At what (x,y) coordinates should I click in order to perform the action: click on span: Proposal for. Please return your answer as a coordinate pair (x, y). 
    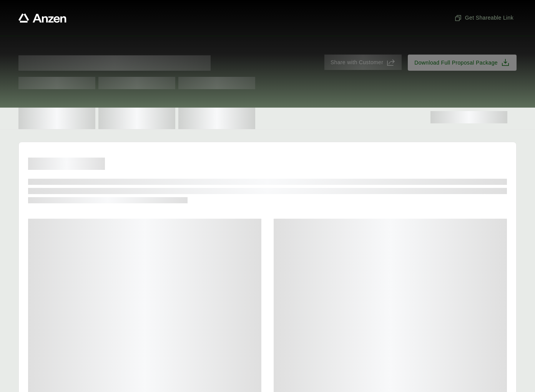
    Looking at the image, I should click on (114, 63).